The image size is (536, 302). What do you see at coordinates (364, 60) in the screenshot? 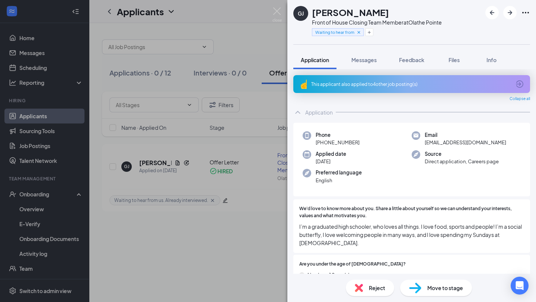
I see `span: Messages` at bounding box center [364, 60].